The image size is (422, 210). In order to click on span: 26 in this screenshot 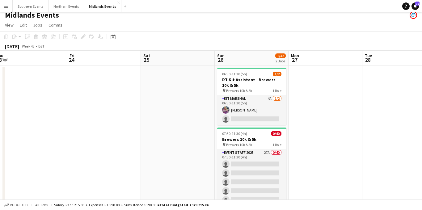, I will do `click(220, 60)`.